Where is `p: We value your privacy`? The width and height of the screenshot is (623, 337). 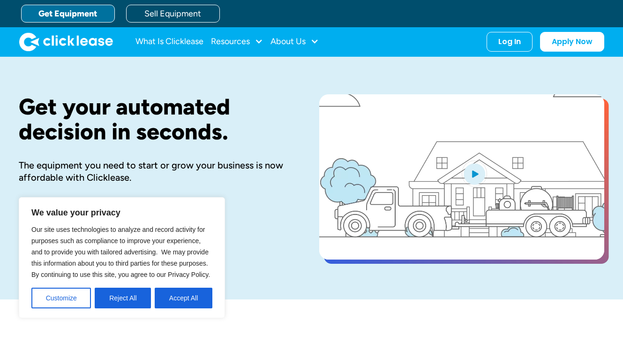 p: We value your privacy is located at coordinates (122, 212).